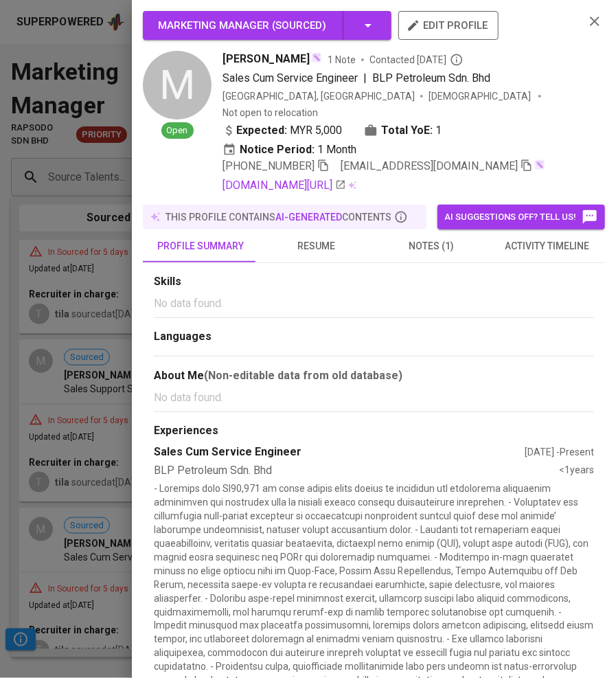 The height and width of the screenshot is (678, 616). Describe the element at coordinates (289, 150) in the screenshot. I see `div: 1 Month` at that location.